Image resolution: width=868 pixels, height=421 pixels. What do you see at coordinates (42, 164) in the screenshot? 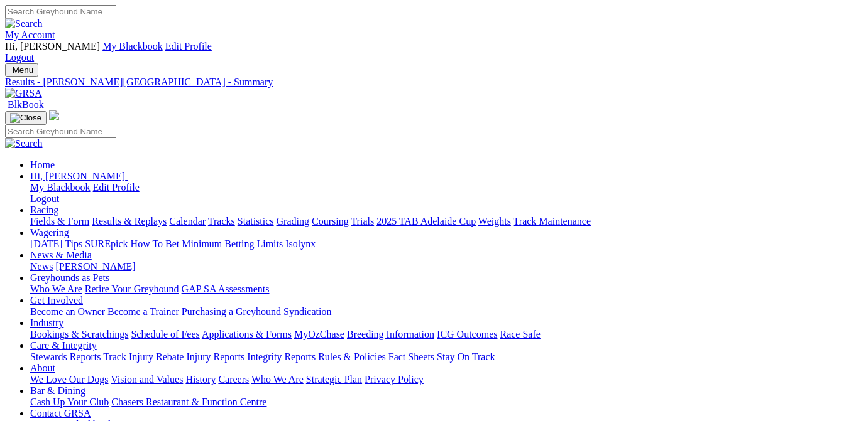
I see `a: Home` at bounding box center [42, 164].